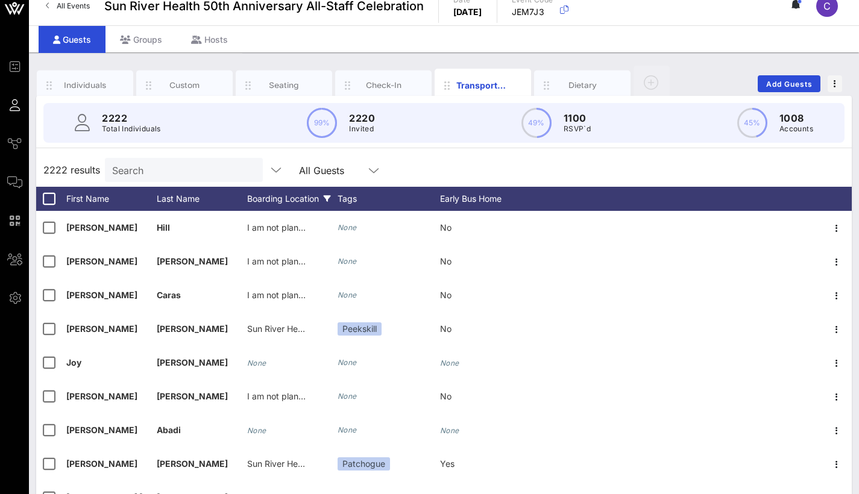 This screenshot has width=859, height=494. I want to click on span: Abadi, so click(169, 430).